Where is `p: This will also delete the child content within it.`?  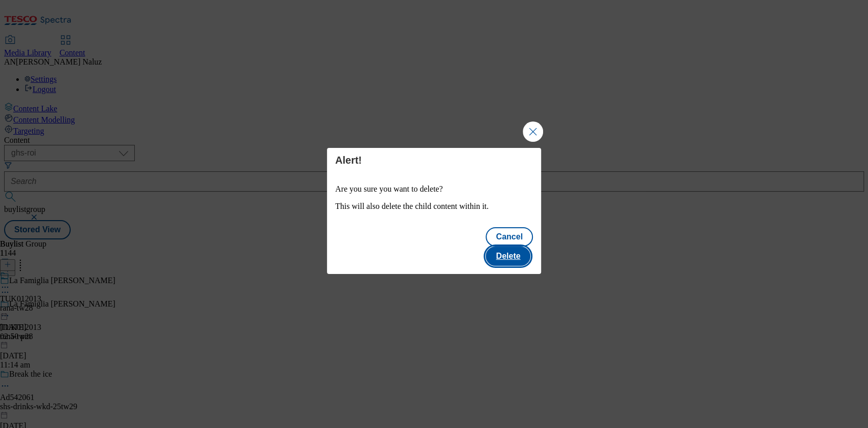
p: This will also delete the child content within it. is located at coordinates (434, 207).